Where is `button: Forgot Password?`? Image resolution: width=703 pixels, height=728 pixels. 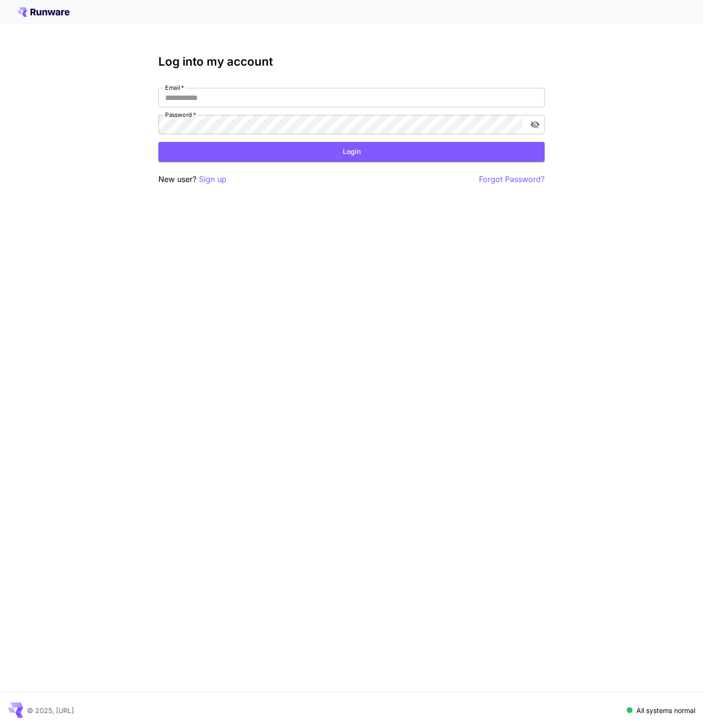
button: Forgot Password? is located at coordinates (512, 179).